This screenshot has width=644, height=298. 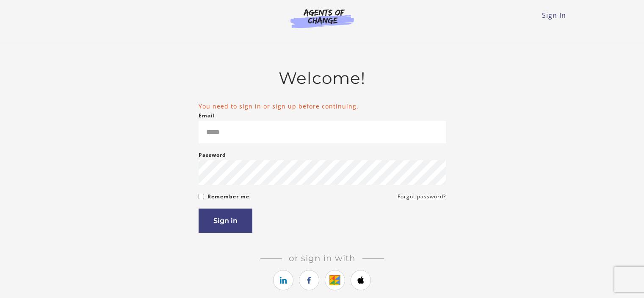 I want to click on button: Sign in, so click(x=225, y=221).